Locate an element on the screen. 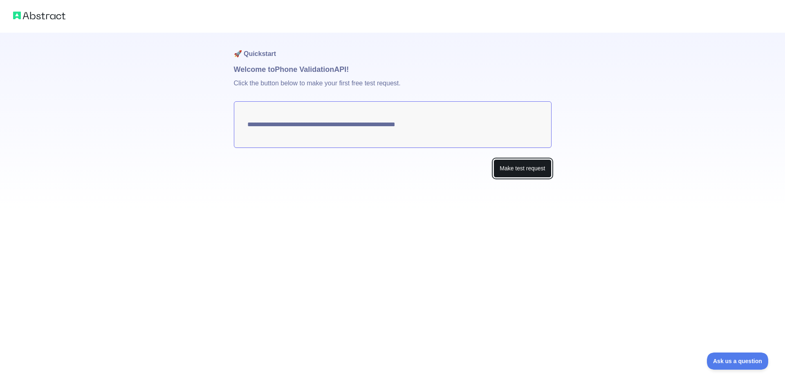  h1: Welcome to Phone Validation API! is located at coordinates (393, 70).